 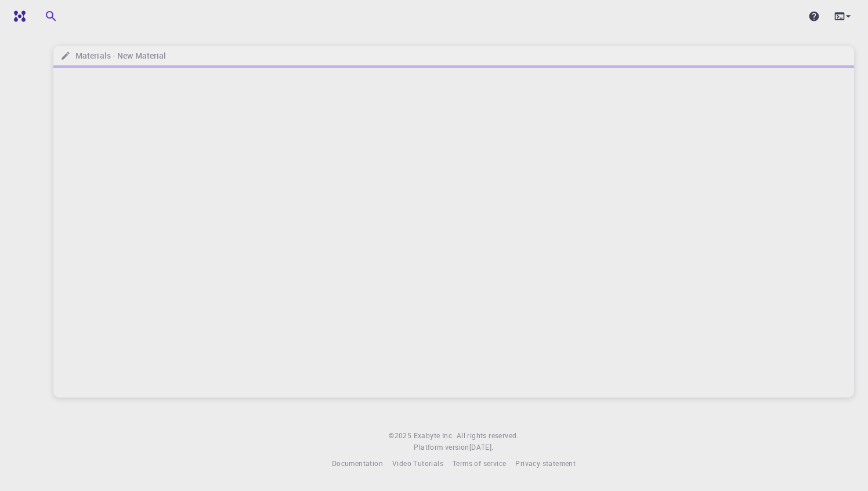 What do you see at coordinates (434, 435) in the screenshot?
I see `a: Exabyte Inc.` at bounding box center [434, 435].